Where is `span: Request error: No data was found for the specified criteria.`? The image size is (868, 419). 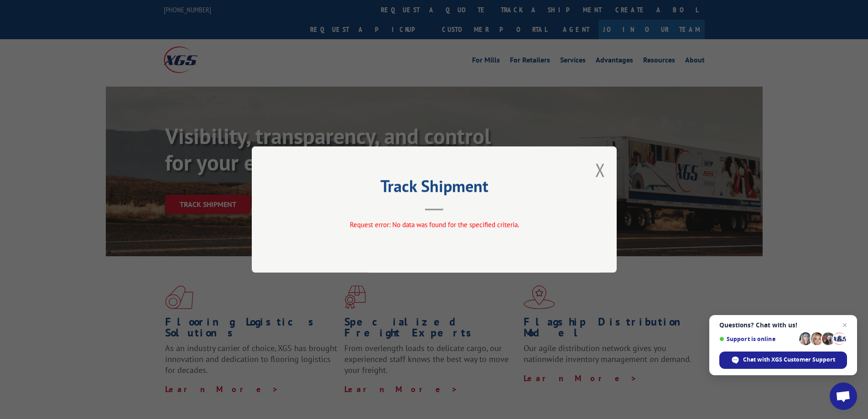
span: Request error: No data was found for the specified criteria. is located at coordinates (434, 224).